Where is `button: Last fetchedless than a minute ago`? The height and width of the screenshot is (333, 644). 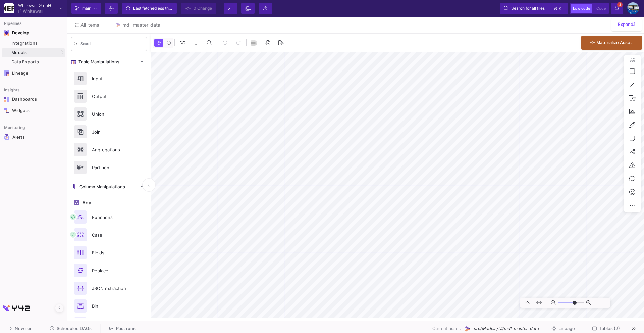
button: Last fetchedless than a minute ago is located at coordinates (149, 8).